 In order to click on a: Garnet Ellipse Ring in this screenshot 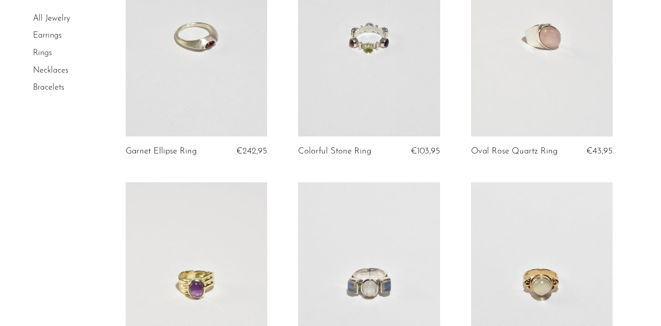, I will do `click(161, 151)`.